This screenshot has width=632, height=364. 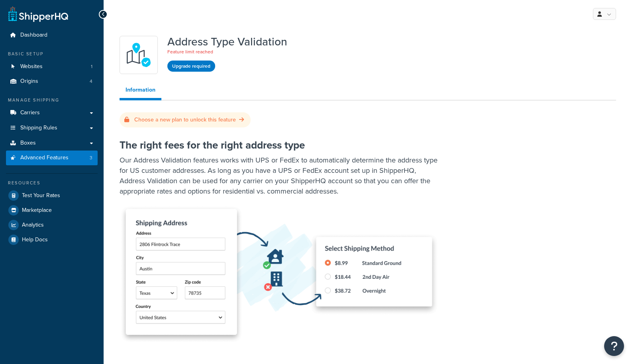 What do you see at coordinates (139, 55) in the screenshot?
I see `img: kIG8fy0lQAAAABJRU5ErkJggg==` at bounding box center [139, 55].